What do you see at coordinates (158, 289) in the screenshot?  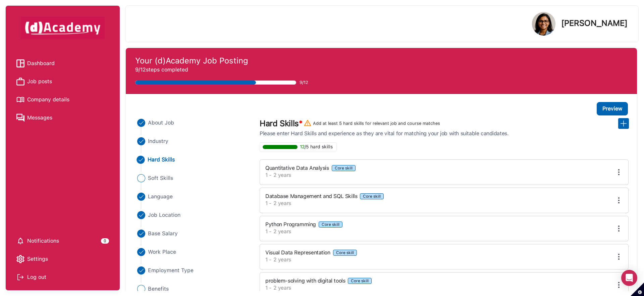 I see `span: Benefits` at bounding box center [158, 289].